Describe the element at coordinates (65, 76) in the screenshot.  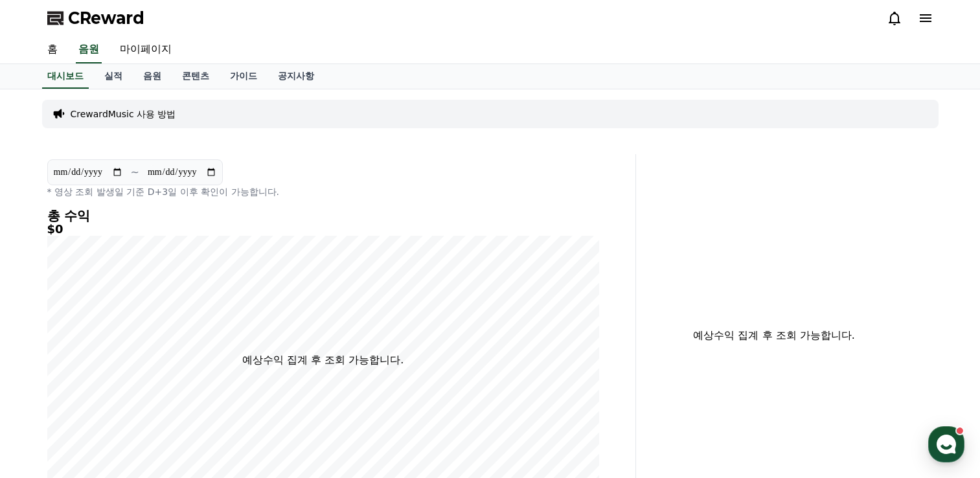
I see `a: 대시보드` at that location.